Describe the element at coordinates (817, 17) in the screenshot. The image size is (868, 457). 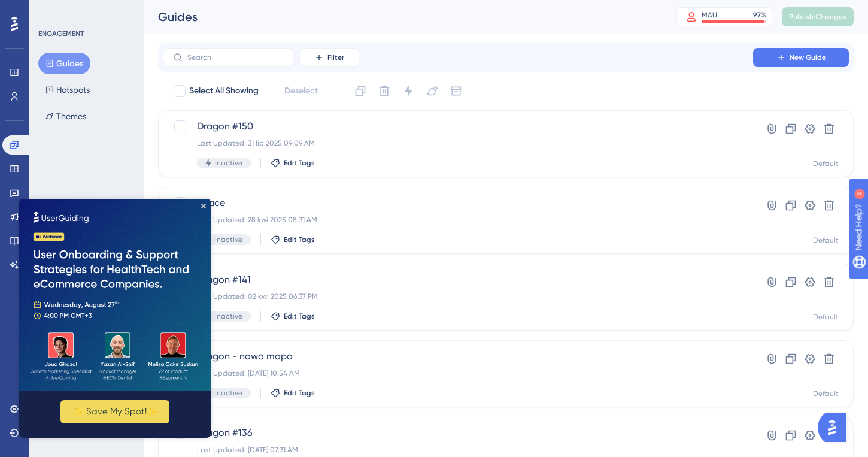
I see `button: Publish Changes` at that location.